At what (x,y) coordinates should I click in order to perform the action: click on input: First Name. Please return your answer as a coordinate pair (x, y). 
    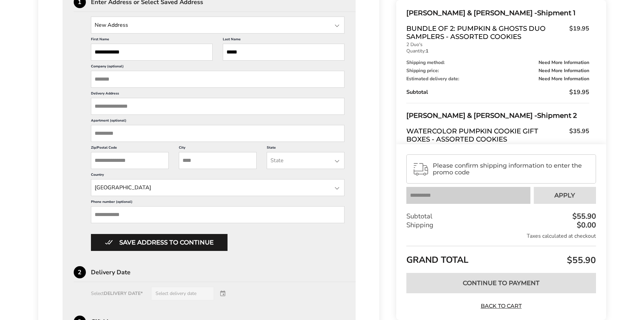
    Looking at the image, I should click on (152, 52).